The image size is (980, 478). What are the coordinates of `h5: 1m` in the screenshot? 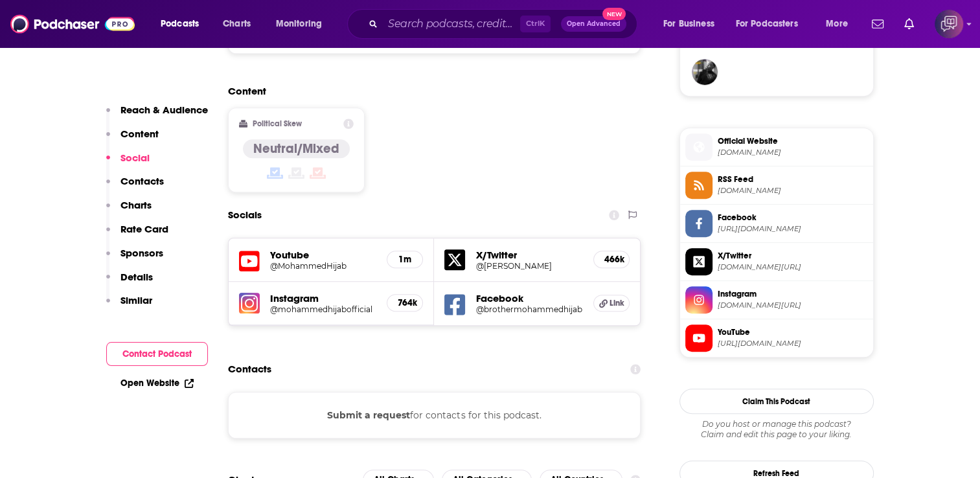 It's located at (405, 259).